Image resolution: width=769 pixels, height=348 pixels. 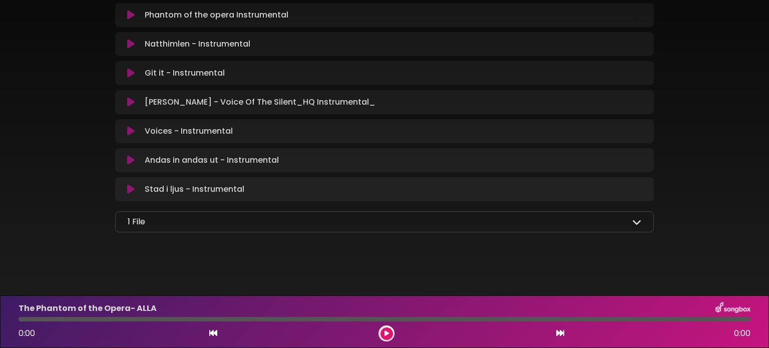 I want to click on p: 1 File, so click(x=136, y=222).